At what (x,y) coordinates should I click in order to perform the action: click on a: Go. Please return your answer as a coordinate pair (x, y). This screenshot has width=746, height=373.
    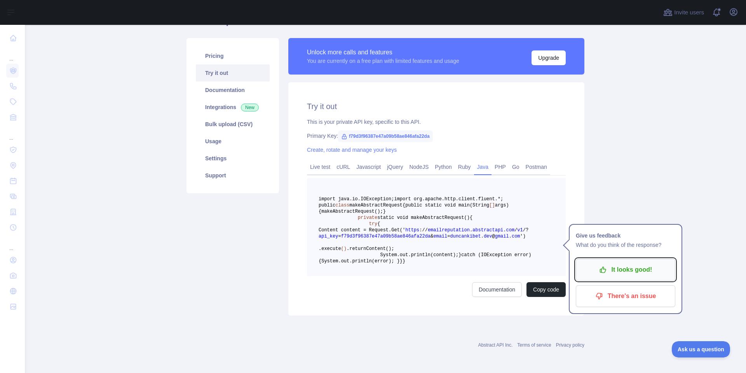
    Looking at the image, I should click on (515, 167).